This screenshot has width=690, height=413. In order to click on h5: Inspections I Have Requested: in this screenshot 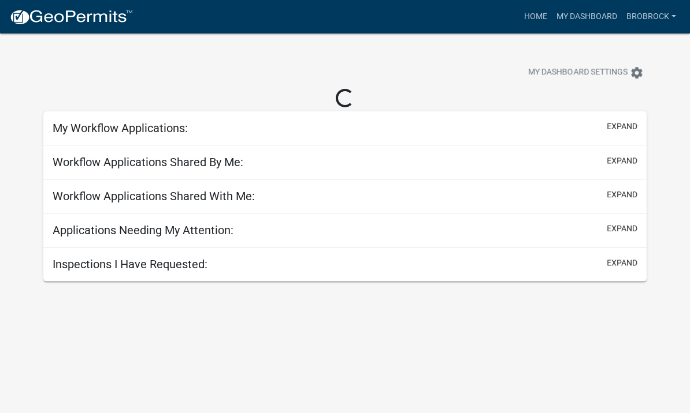, I will do `click(130, 264)`.